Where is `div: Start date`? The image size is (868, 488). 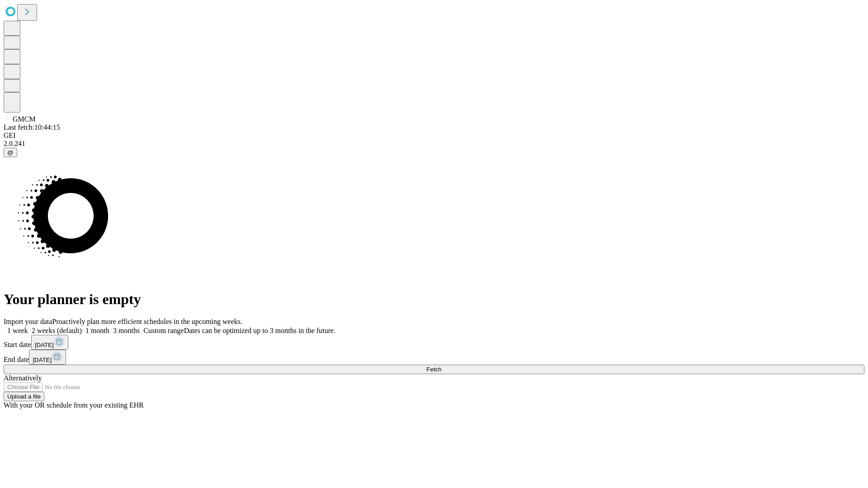
div: Start date is located at coordinates (434, 342).